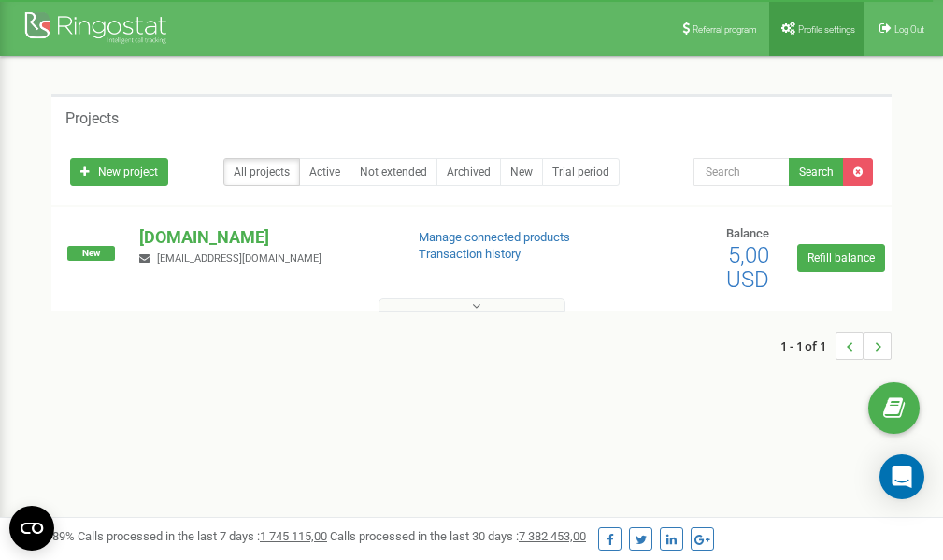 The image size is (943, 560). Describe the element at coordinates (552, 536) in the screenshot. I see `u: 7 382 453,00` at that location.